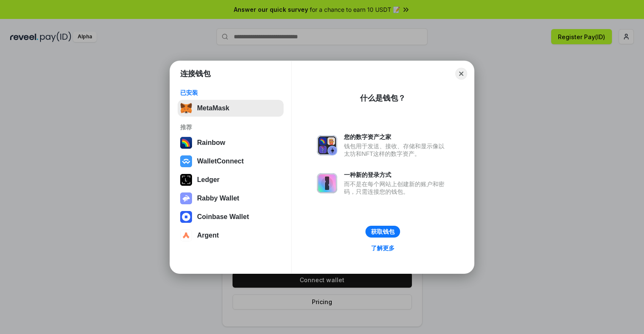 The image size is (644, 334). I want to click on img: svg+xml,%3Csvg%20fill%3D%22none%22%20height%3D%2233%22%20viewBox%3D%220%200%2035%2033%22%20width%..., so click(186, 109).